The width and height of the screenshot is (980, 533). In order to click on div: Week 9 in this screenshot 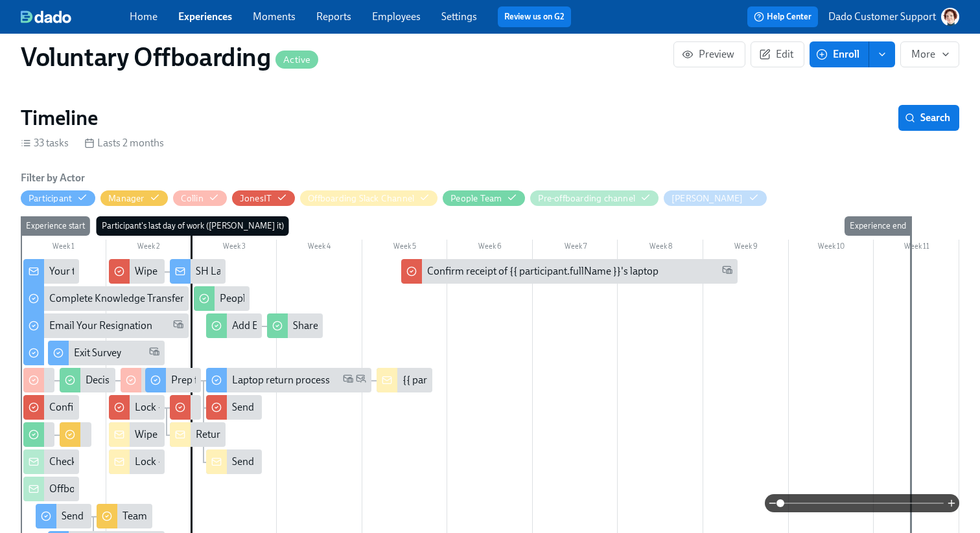, I will do `click(746, 248)`.